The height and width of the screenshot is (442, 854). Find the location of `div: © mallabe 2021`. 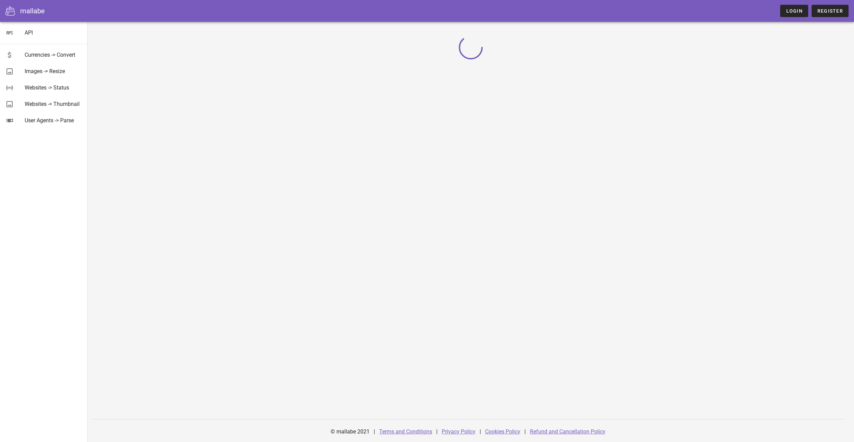

div: © mallabe 2021 is located at coordinates (350, 432).